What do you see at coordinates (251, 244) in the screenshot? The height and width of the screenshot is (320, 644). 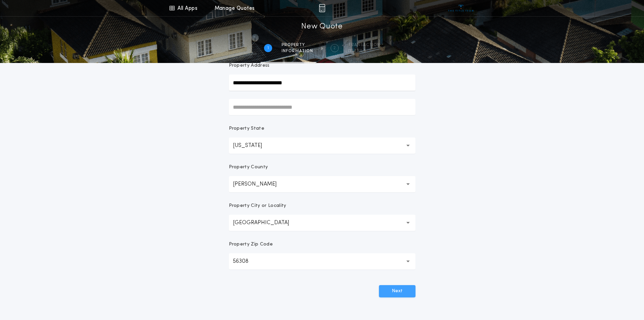 I see `p: Property Zip Code` at bounding box center [251, 244].